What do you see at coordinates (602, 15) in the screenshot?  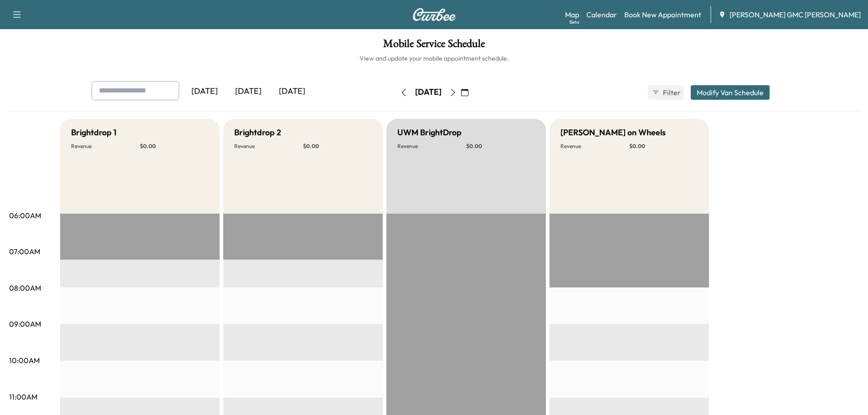 I see `a: Calendar` at bounding box center [602, 15].